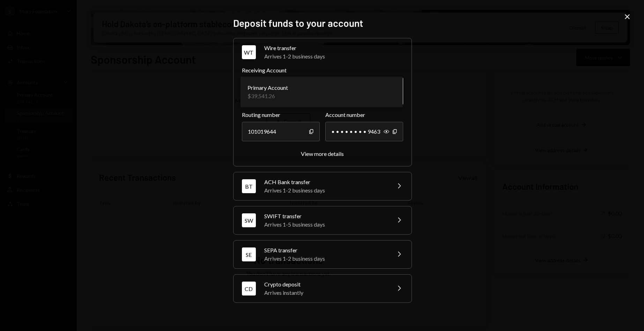  I want to click on div: Arrives instantly, so click(325, 293).